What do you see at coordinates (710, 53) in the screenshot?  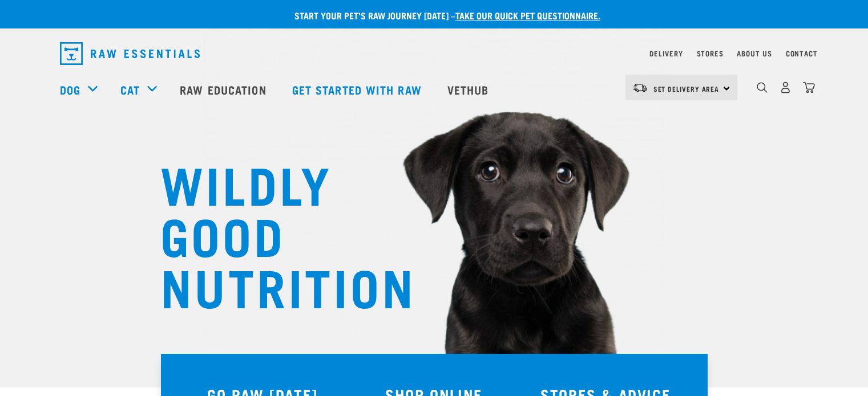 I see `a: Stores` at bounding box center [710, 53].